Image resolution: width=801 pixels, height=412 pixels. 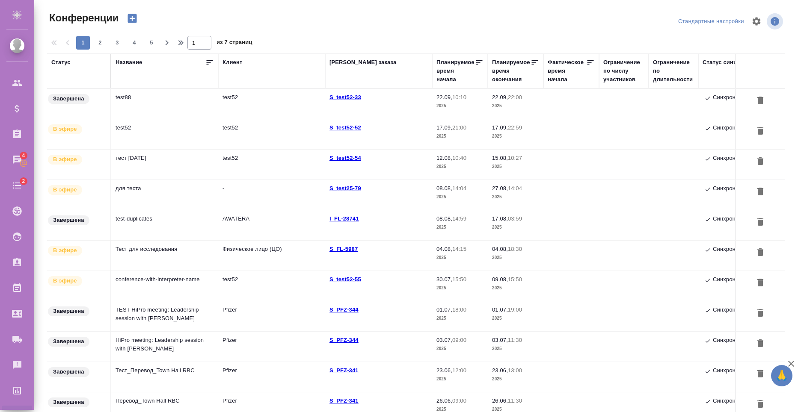 I want to click on div: Название, so click(x=129, y=62).